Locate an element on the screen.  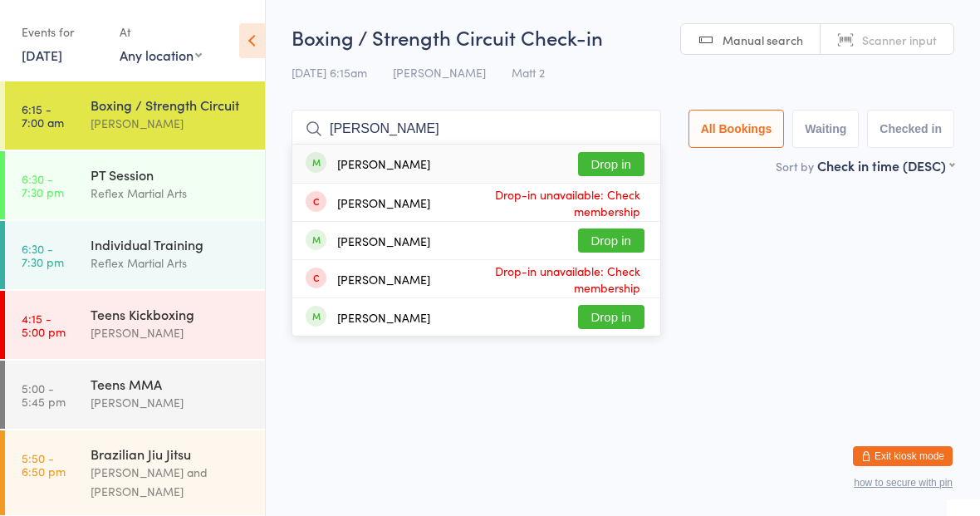
label: Sort by is located at coordinates (795, 166).